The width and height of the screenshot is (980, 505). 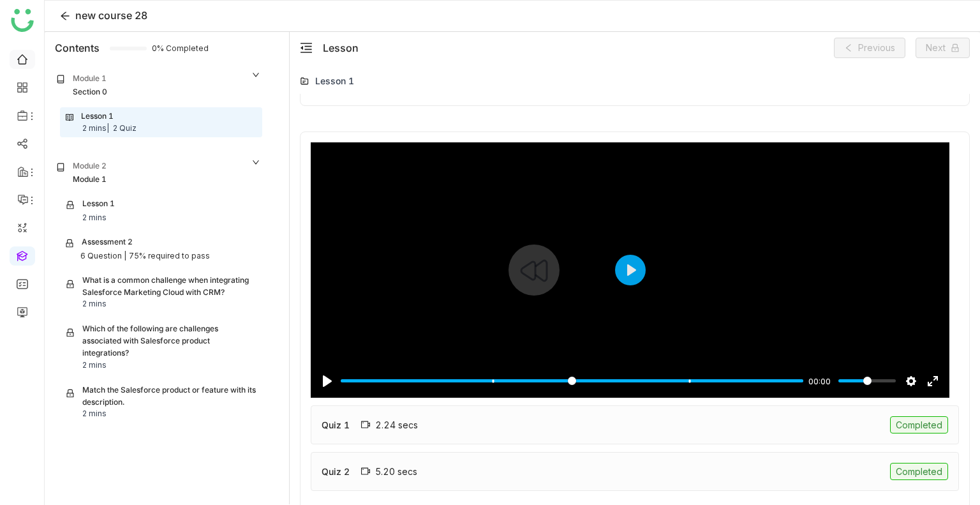 What do you see at coordinates (304, 81) in the screenshot?
I see `img: lms-folder.svg` at bounding box center [304, 81].